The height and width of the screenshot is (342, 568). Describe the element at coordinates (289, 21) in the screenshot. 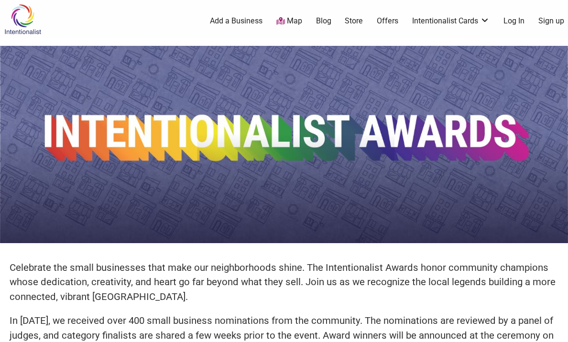

I see `a: Map` at that location.